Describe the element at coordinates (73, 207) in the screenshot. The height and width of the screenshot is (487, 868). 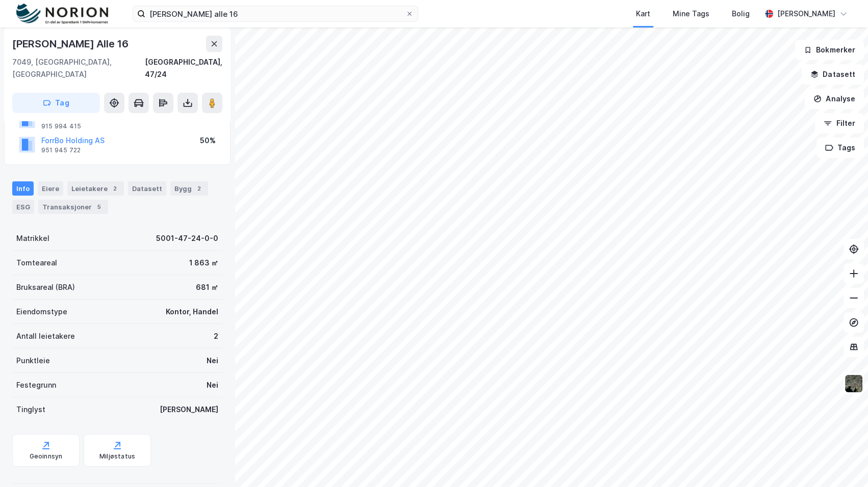
I see `div: Transaksjoner` at that location.